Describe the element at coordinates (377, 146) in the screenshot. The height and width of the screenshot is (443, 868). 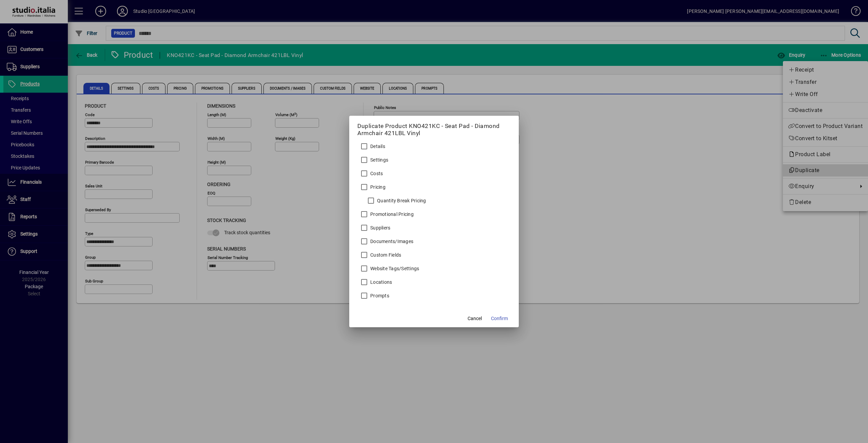
I see `label: Details` at that location.